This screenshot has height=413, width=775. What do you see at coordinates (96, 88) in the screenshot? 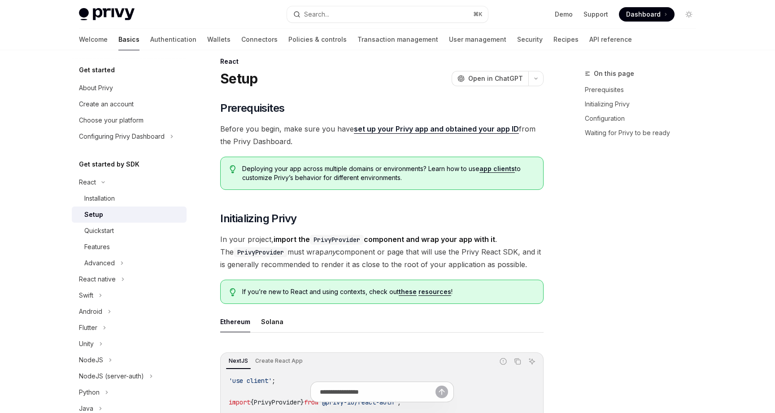
I see `div: About Privy` at bounding box center [96, 88].